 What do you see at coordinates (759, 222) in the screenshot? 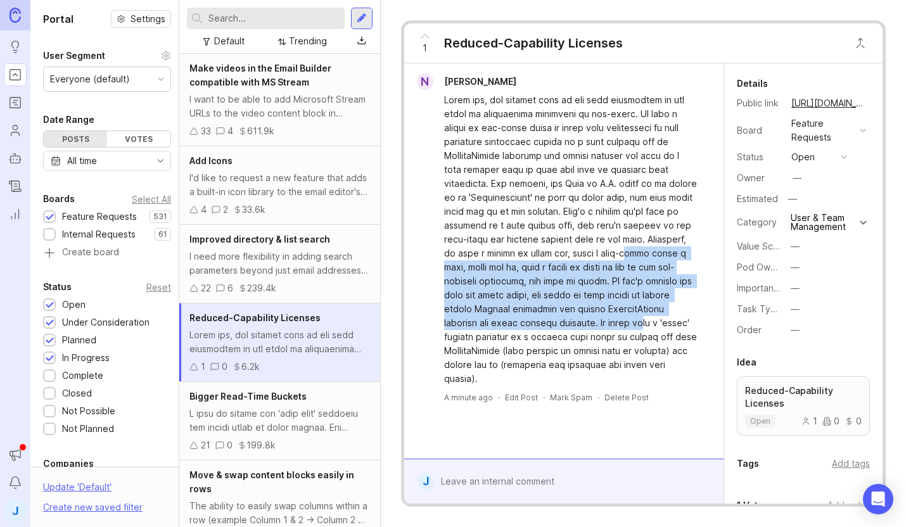
I see `div: Category` at bounding box center [759, 222].